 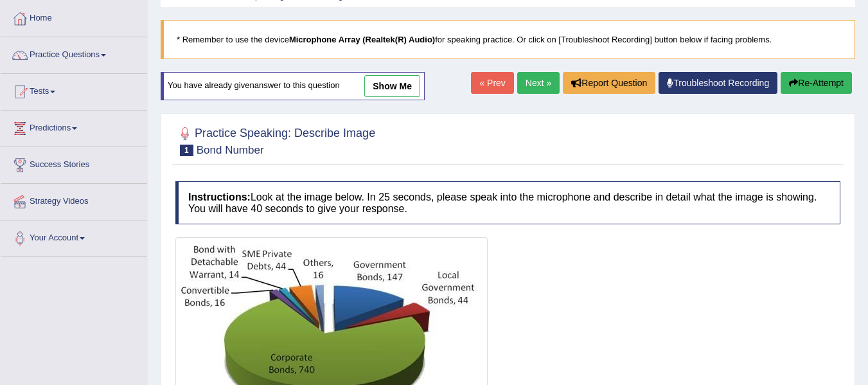 What do you see at coordinates (74, 127) in the screenshot?
I see `a: Predictions` at bounding box center [74, 127].